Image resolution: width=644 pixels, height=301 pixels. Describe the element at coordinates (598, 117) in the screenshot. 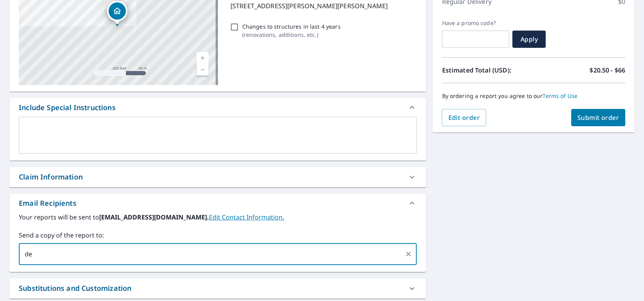

I see `span: Submit order` at that location.